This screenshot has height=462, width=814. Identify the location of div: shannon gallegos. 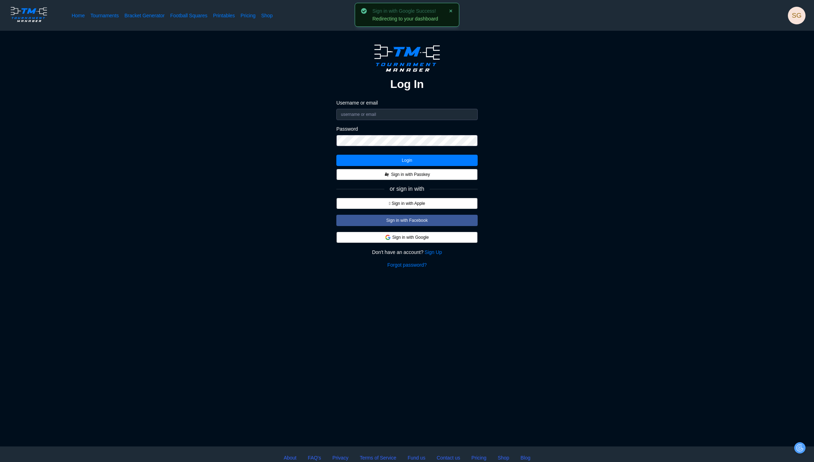
(797, 16).